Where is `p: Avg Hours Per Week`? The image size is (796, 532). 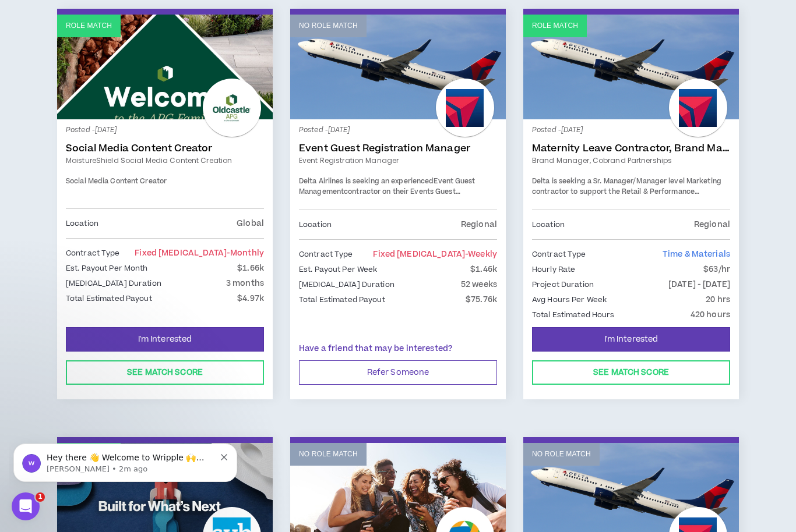
p: Avg Hours Per Week is located at coordinates (569, 300).